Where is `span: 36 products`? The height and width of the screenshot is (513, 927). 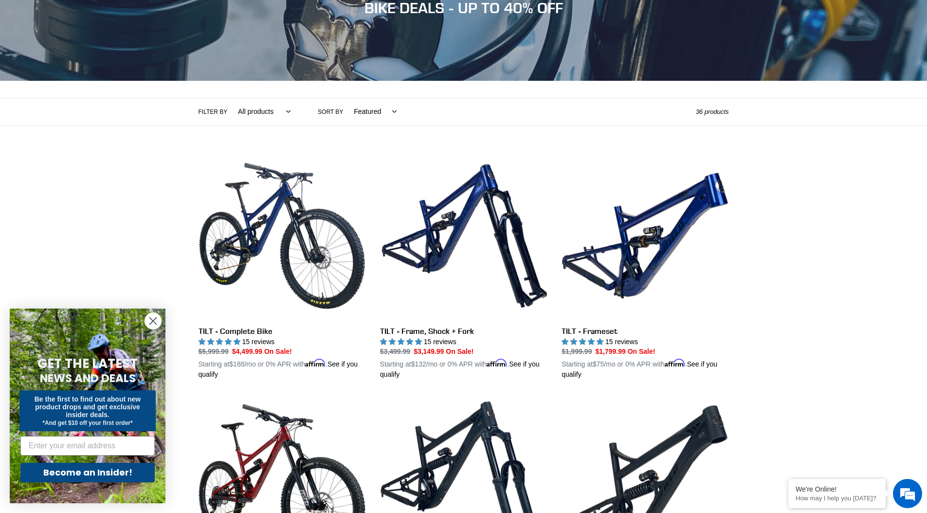 span: 36 products is located at coordinates (713, 111).